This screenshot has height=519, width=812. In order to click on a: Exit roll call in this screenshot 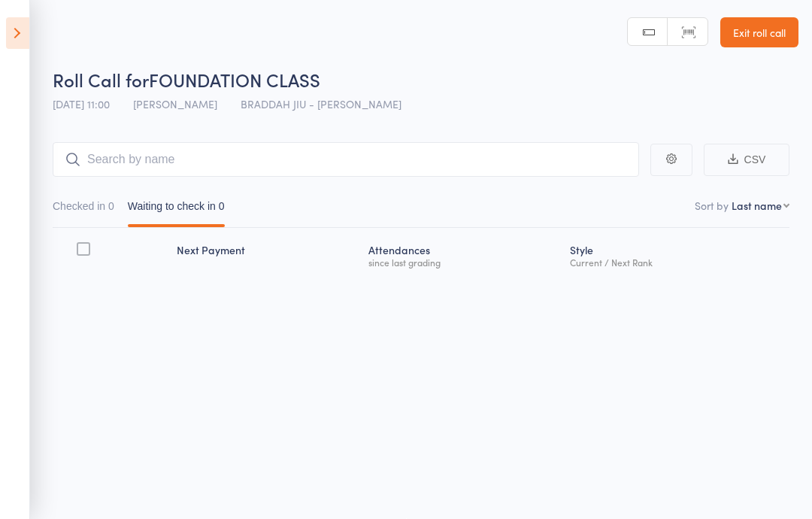, I will do `click(760, 32)`.